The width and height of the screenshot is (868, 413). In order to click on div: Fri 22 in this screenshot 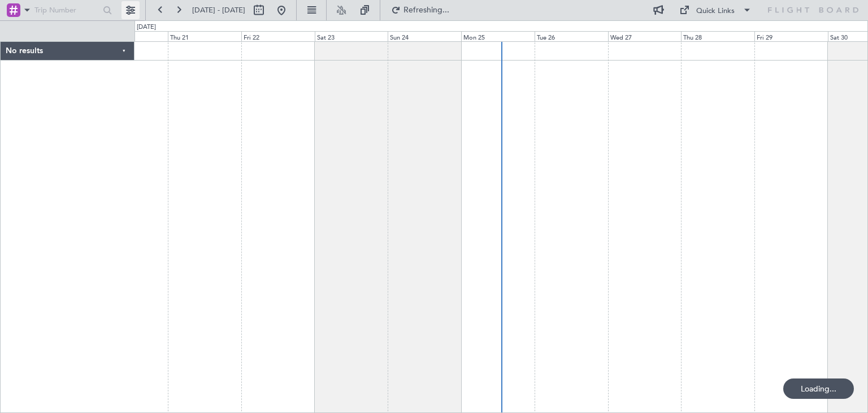, I will do `click(278, 36)`.